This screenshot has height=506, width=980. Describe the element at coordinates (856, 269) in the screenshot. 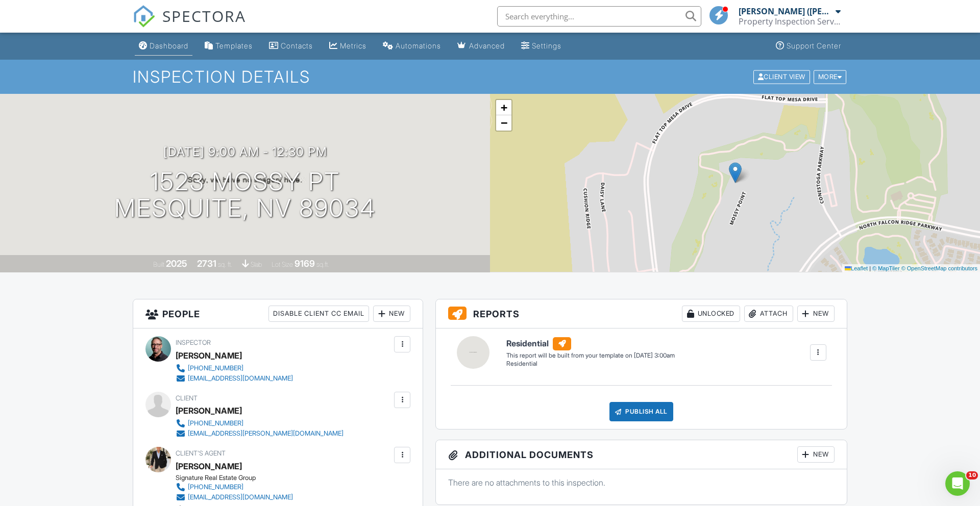

I see `a: Leaflet` at that location.